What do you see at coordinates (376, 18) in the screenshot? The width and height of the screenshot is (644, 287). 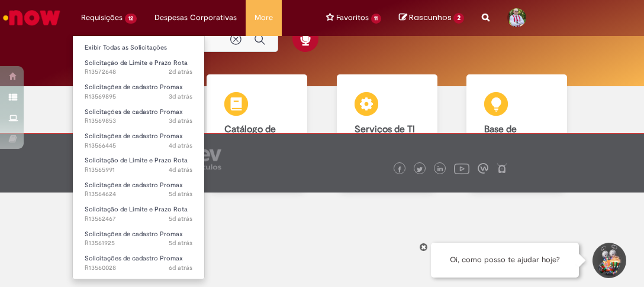 I see `span: 11` at bounding box center [376, 18].